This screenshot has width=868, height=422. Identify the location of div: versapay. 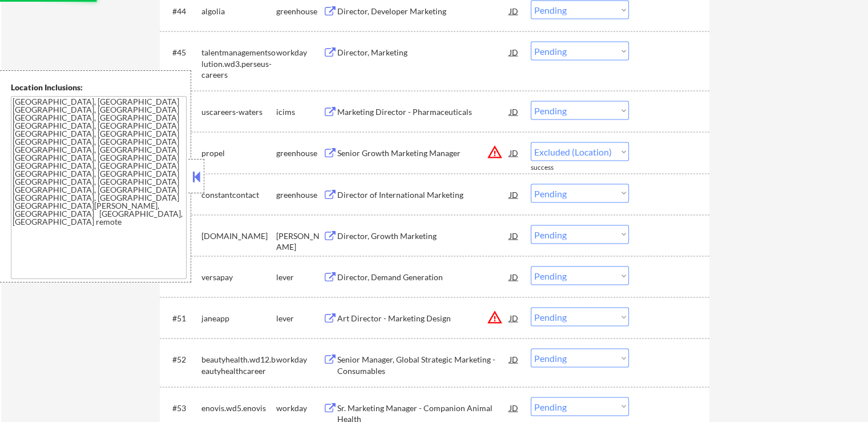
(239, 277).